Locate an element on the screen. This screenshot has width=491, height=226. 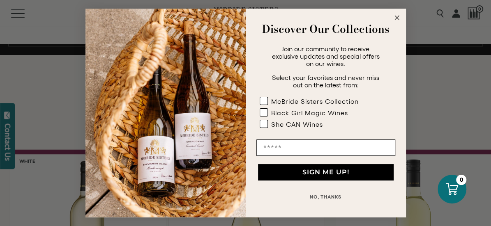
span: Join our community to receive exclusive updates and special offers on our wines. is located at coordinates (326, 56).